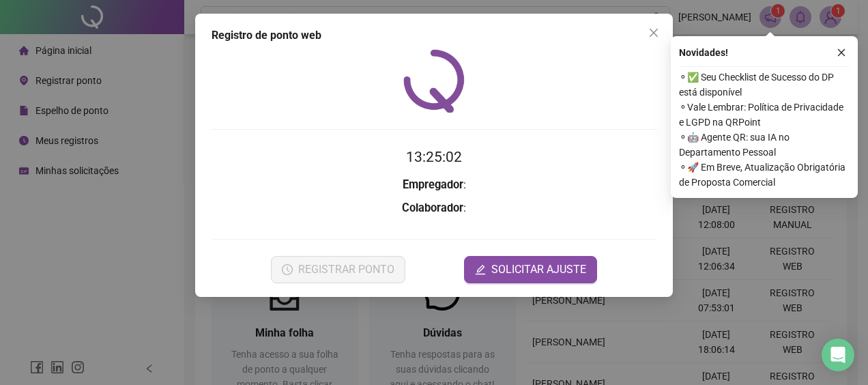 This screenshot has width=868, height=385. What do you see at coordinates (434, 35) in the screenshot?
I see `div: Registro de ponto web` at bounding box center [434, 35].